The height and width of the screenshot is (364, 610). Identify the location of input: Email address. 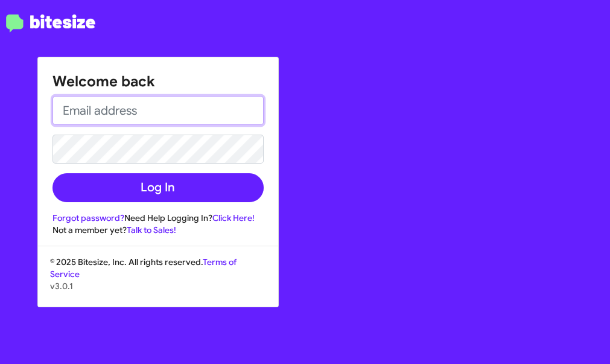
(158, 110).